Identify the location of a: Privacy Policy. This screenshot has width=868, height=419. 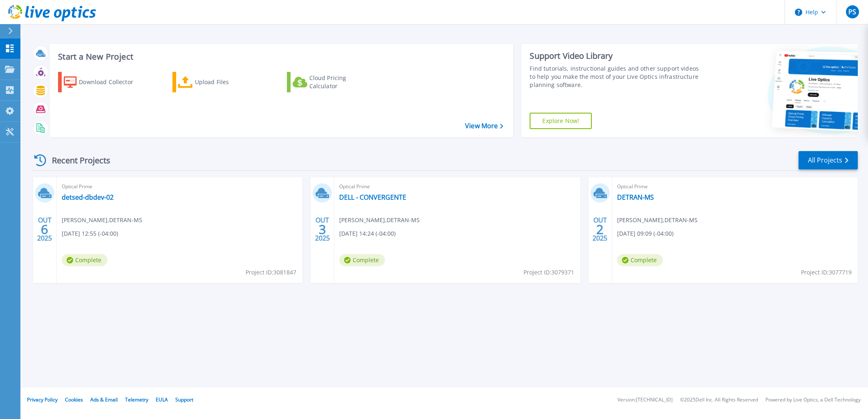
(42, 400).